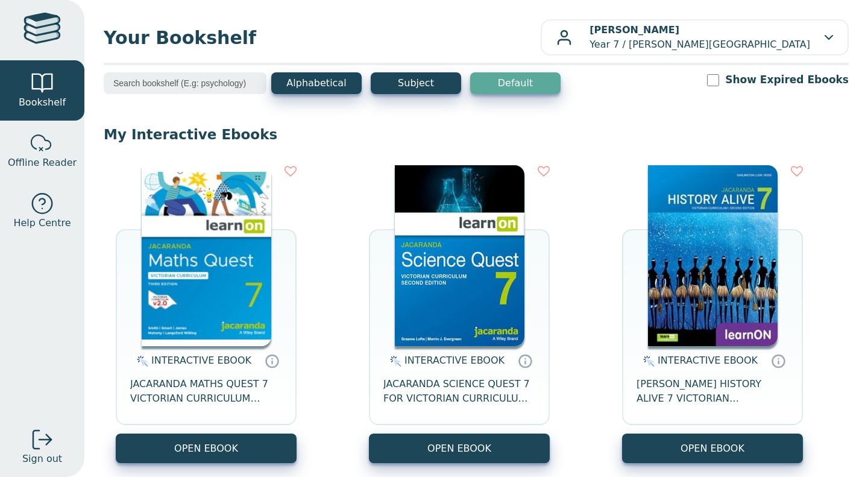 Image resolution: width=868 pixels, height=477 pixels. What do you see at coordinates (317, 83) in the screenshot?
I see `button: Alphabetical` at bounding box center [317, 83].